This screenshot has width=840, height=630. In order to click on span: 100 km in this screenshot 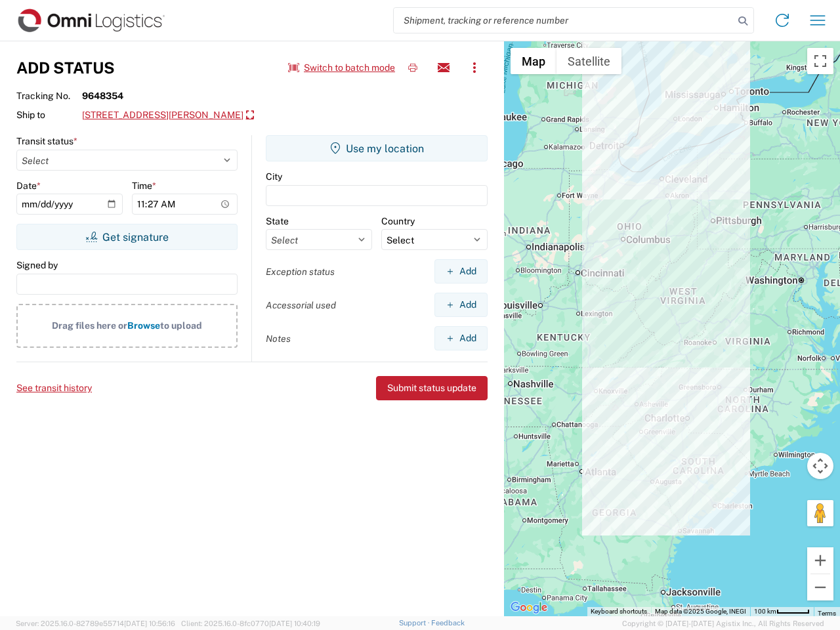, I will do `click(766, 611)`.